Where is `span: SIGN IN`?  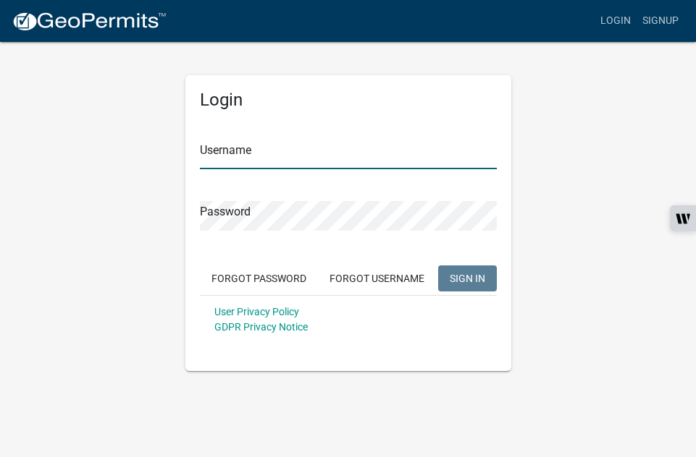
span: SIGN IN is located at coordinates (467, 278).